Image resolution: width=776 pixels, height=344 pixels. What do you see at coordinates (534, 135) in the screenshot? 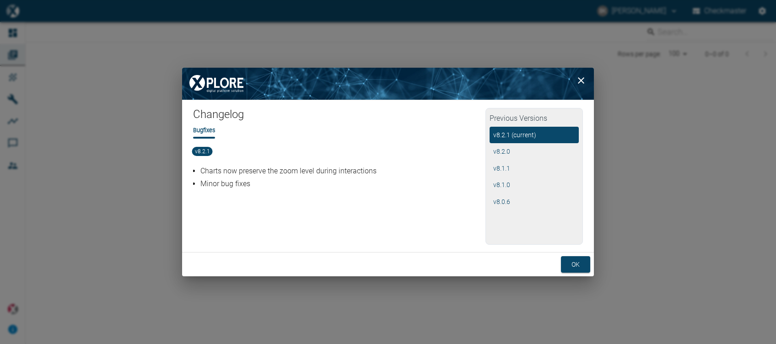
I see `button: v8.2.1 (current)` at bounding box center [534, 135].